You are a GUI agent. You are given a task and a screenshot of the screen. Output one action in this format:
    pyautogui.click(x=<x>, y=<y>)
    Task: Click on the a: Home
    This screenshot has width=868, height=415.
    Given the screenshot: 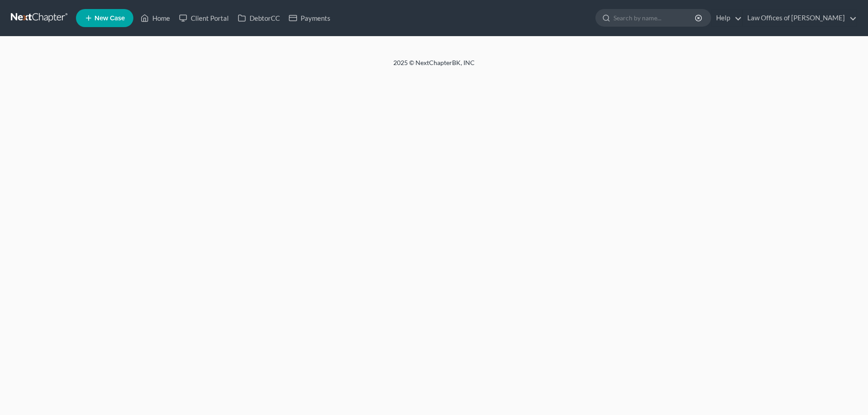 What is the action you would take?
    pyautogui.click(x=155, y=18)
    